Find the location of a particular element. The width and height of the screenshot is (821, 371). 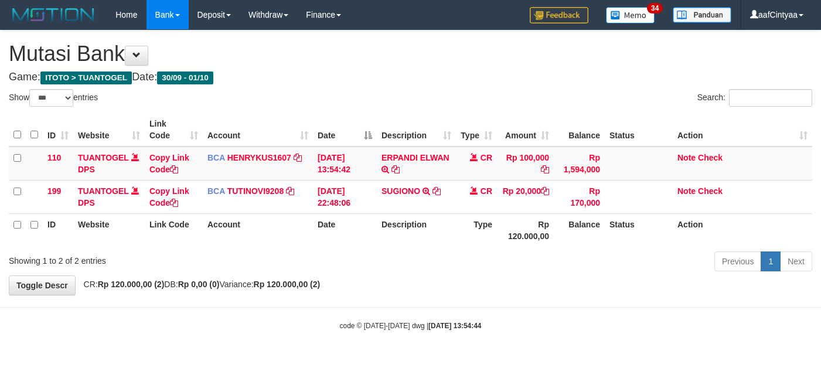

a: ERPANDI ELWAN is located at coordinates (415, 158).